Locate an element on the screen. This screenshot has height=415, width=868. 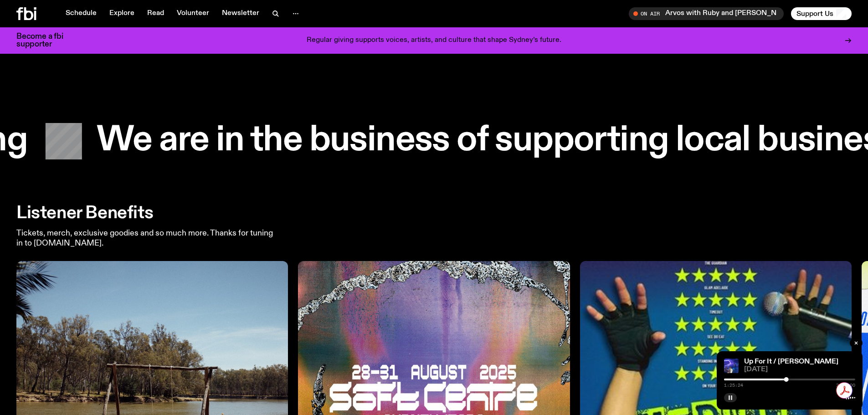
p: Regular giving supports voices, artists, and culture that shape Sydney’s future. is located at coordinates (434, 41).